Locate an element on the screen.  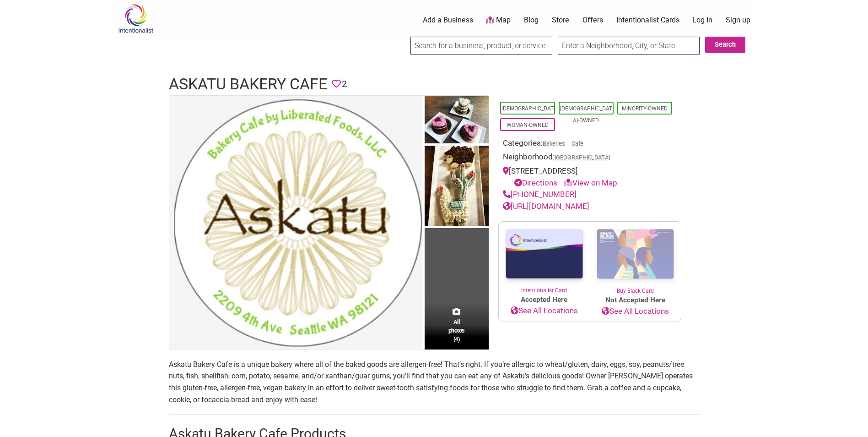
a: Blog is located at coordinates (532, 20).